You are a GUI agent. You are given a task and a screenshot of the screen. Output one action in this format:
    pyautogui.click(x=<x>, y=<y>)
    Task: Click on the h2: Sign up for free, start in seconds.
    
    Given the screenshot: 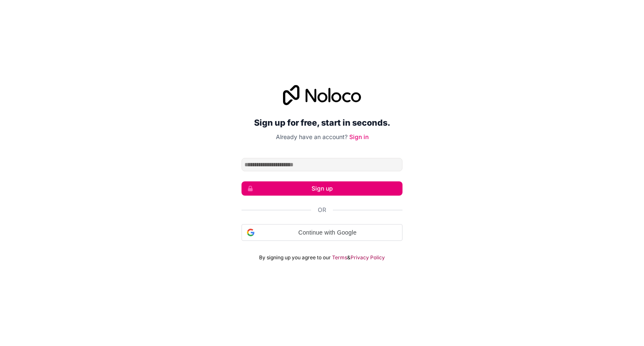 What is the action you would take?
    pyautogui.click(x=322, y=123)
    